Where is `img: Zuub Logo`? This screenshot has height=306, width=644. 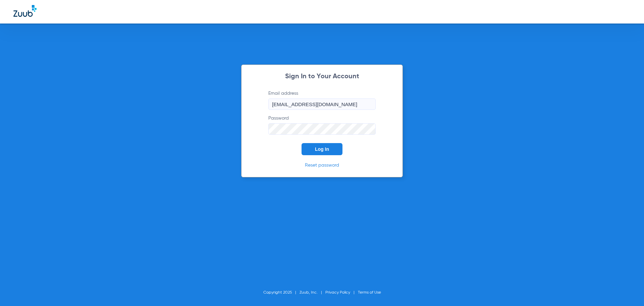 img: Zuub Logo is located at coordinates (25, 11).